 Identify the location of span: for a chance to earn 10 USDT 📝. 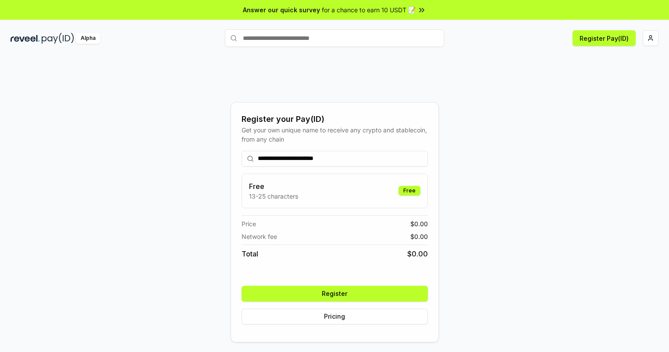
(369, 10).